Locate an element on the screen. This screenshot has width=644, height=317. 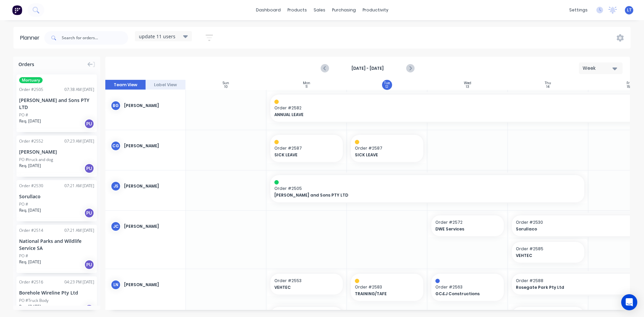
div: National Parks and Wildlife Service SA is located at coordinates (57, 245).